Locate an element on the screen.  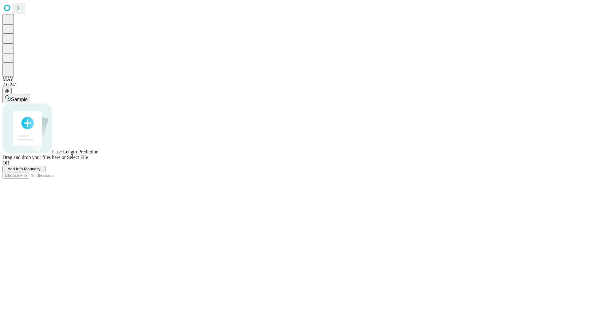
div: 2.0.241 is located at coordinates (295, 85).